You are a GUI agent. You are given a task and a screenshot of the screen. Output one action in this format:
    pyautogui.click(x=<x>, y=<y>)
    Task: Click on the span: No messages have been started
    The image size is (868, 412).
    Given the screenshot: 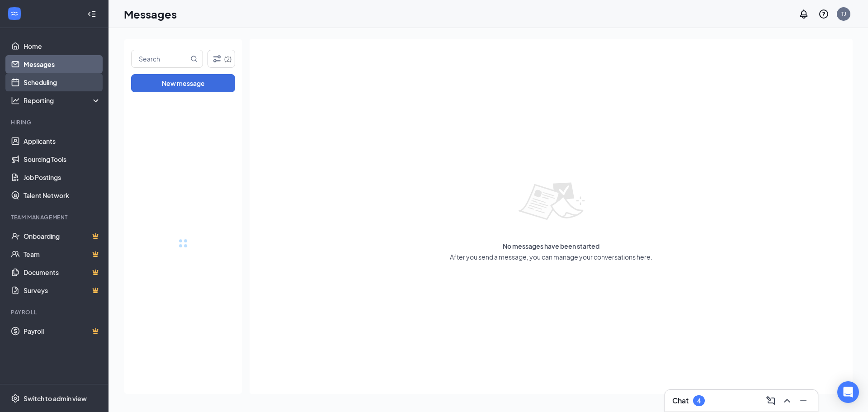 What is the action you would take?
    pyautogui.click(x=551, y=246)
    